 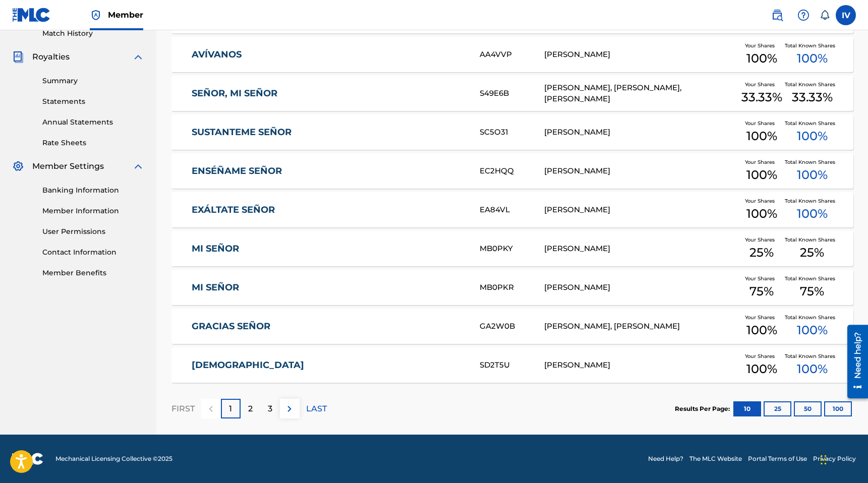 What do you see at coordinates (250, 409) in the screenshot?
I see `p: 2` at bounding box center [250, 409].